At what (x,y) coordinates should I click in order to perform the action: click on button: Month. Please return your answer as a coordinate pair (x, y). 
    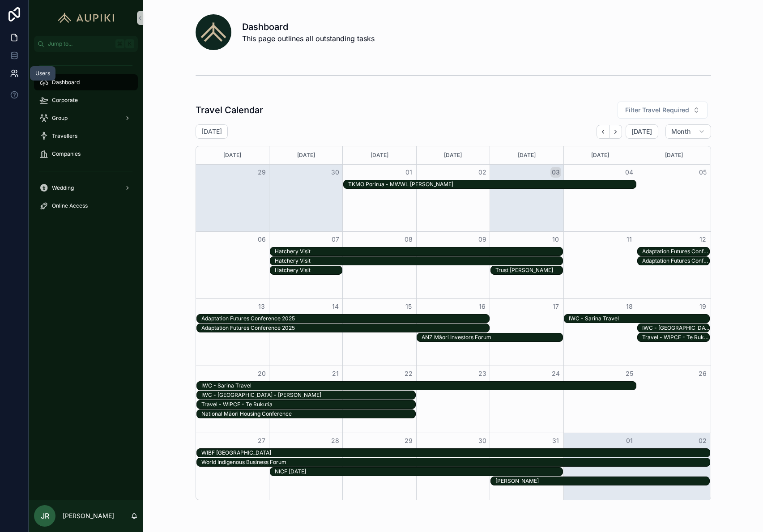
    Looking at the image, I should click on (689, 132).